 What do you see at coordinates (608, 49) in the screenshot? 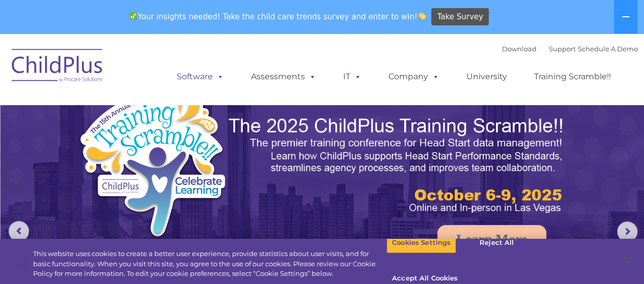
I see `a: Schedule A Demo` at bounding box center [608, 49].